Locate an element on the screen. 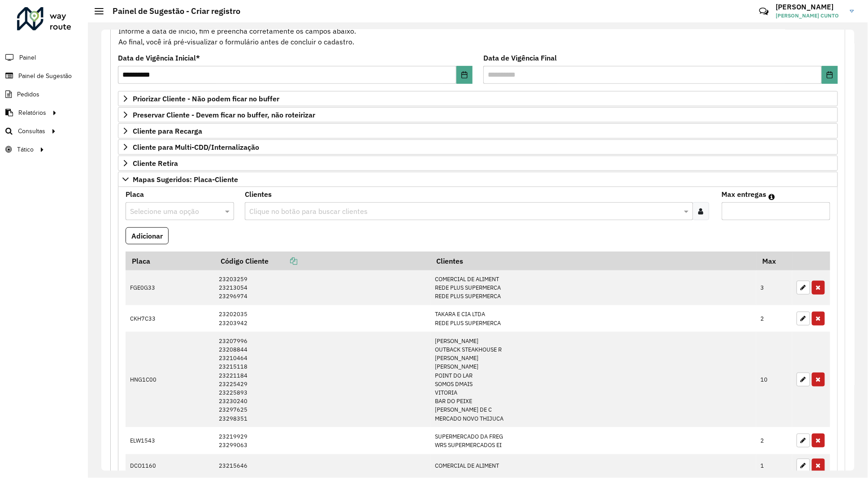 The image size is (868, 478). a: Preservar Cliente - Devem ficar no buffer, não roteirizar is located at coordinates (478, 115).